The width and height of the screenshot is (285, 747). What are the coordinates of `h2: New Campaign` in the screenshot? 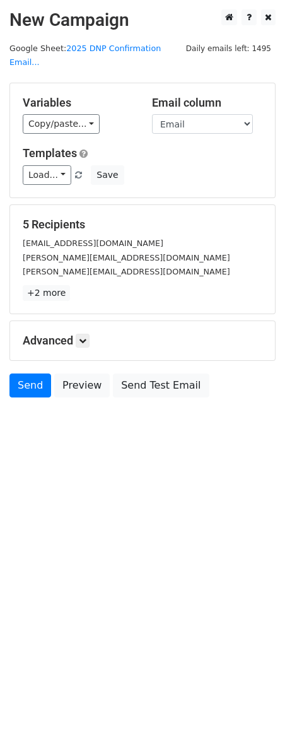 It's located at (143, 20).